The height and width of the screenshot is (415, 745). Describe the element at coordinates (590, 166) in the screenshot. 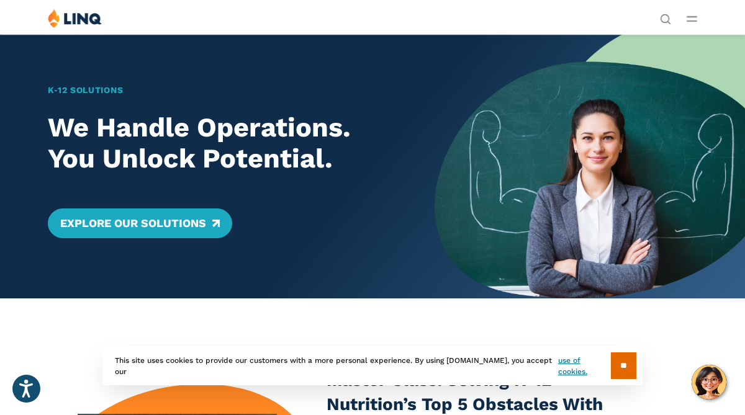

I see `img: Home Banner` at that location.